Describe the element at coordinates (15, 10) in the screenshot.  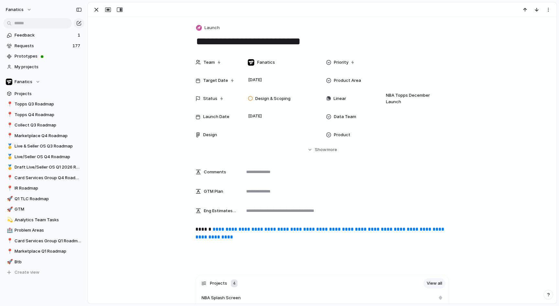
I see `span: fanatics` at that location.